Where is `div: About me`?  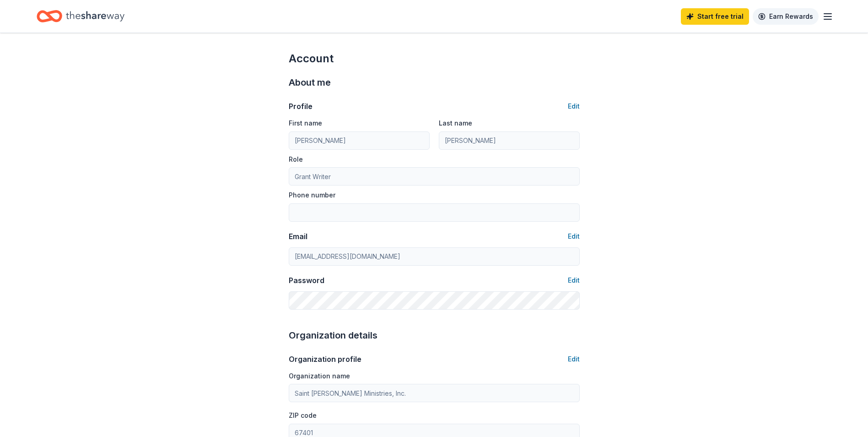
div: About me is located at coordinates (434, 82).